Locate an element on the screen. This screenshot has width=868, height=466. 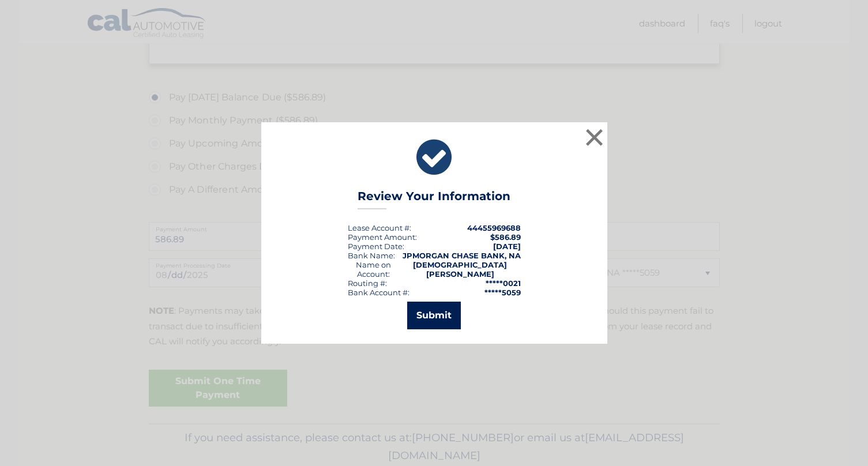
strong: JPMORGAN CHASE BANK, NA is located at coordinates (461, 255).